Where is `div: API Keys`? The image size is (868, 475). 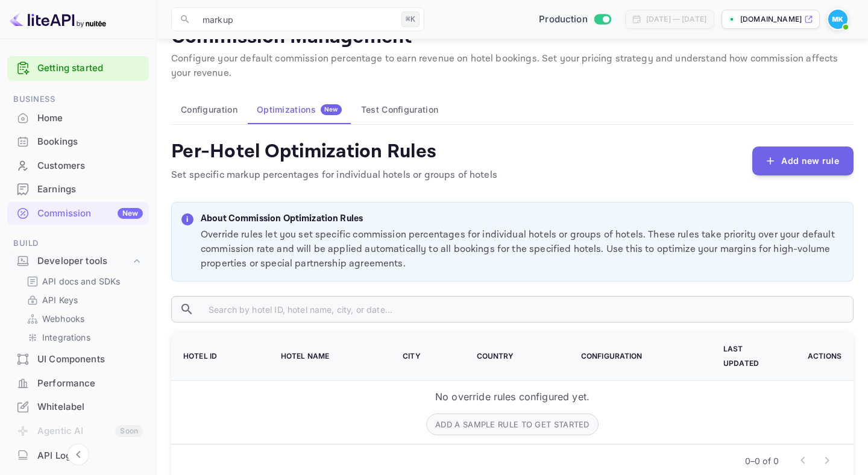 div: API Keys is located at coordinates (83, 300).